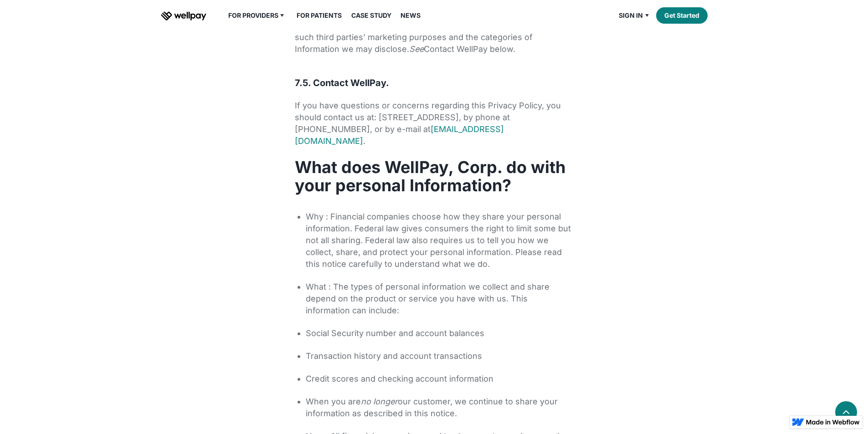 The height and width of the screenshot is (434, 868). I want to click on a: Get Started, so click(682, 15).